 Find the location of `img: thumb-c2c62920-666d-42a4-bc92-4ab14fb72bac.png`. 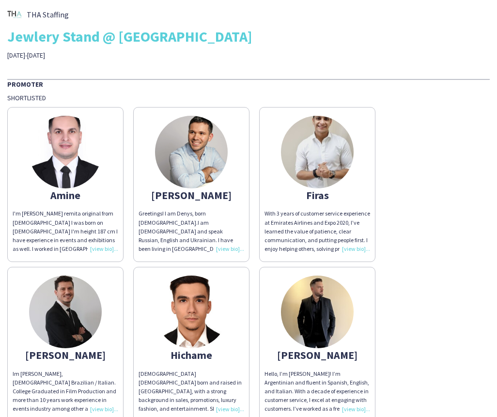

img: thumb-c2c62920-666d-42a4-bc92-4ab14fb72bac.png is located at coordinates (15, 15).